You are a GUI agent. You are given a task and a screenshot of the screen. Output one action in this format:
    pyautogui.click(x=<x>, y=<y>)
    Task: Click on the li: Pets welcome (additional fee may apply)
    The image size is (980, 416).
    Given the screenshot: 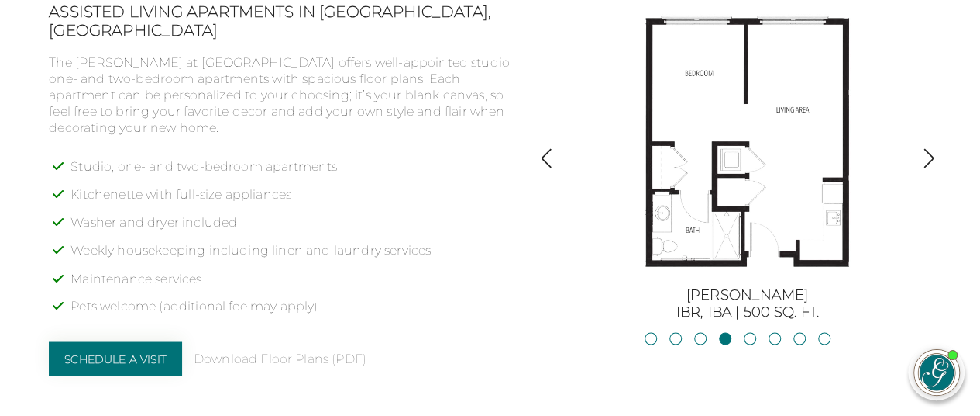 What is the action you would take?
    pyautogui.click(x=293, y=311)
    